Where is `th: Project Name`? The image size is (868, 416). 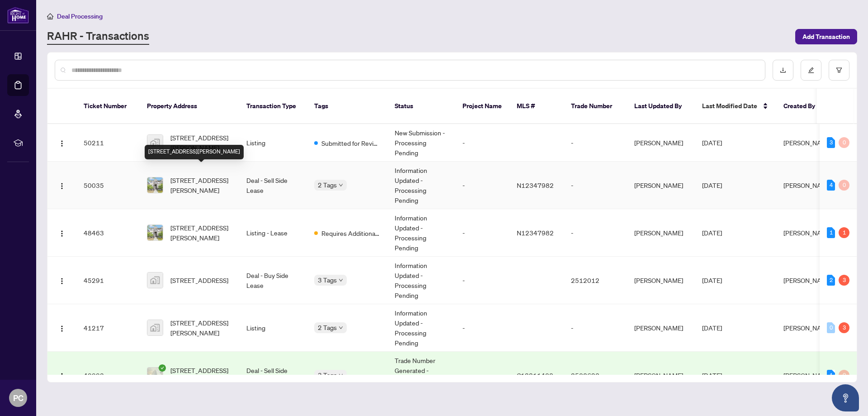 th: Project Name is located at coordinates (482, 106).